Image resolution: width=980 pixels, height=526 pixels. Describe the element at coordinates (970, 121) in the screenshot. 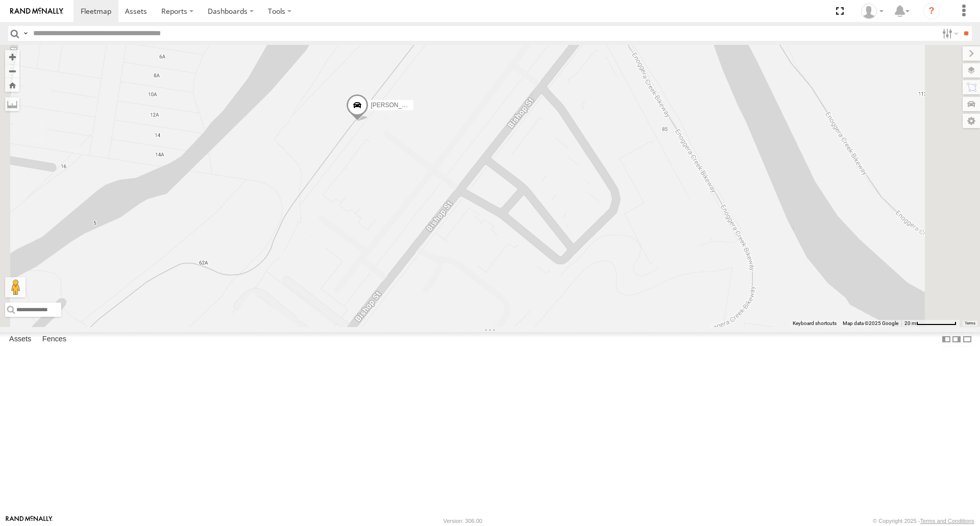

I see `label: Map Settings` at that location.